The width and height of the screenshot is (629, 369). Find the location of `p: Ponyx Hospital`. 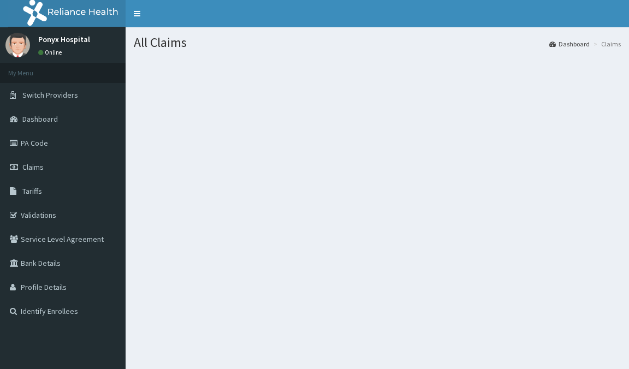

p: Ponyx Hospital is located at coordinates (64, 39).